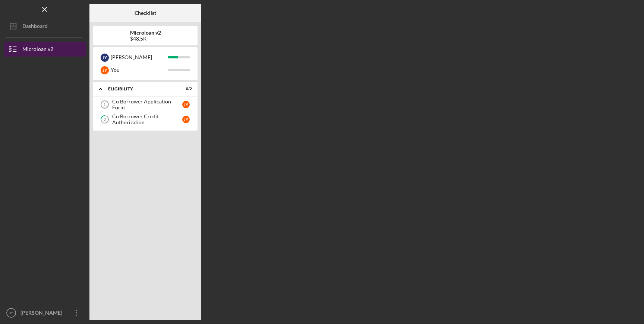  Describe the element at coordinates (11, 313) in the screenshot. I see `text: JY` at that location.